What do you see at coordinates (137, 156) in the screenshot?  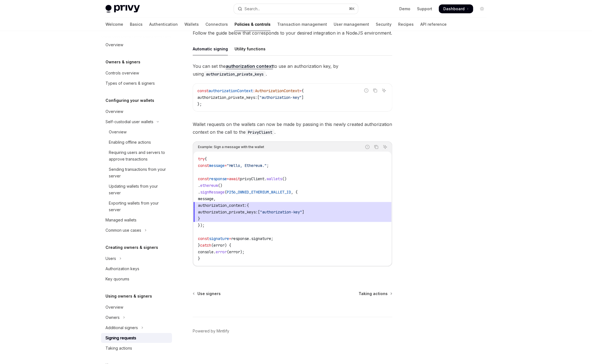 I see `a: Requiring users and servers to approve transactions` at bounding box center [137, 156].